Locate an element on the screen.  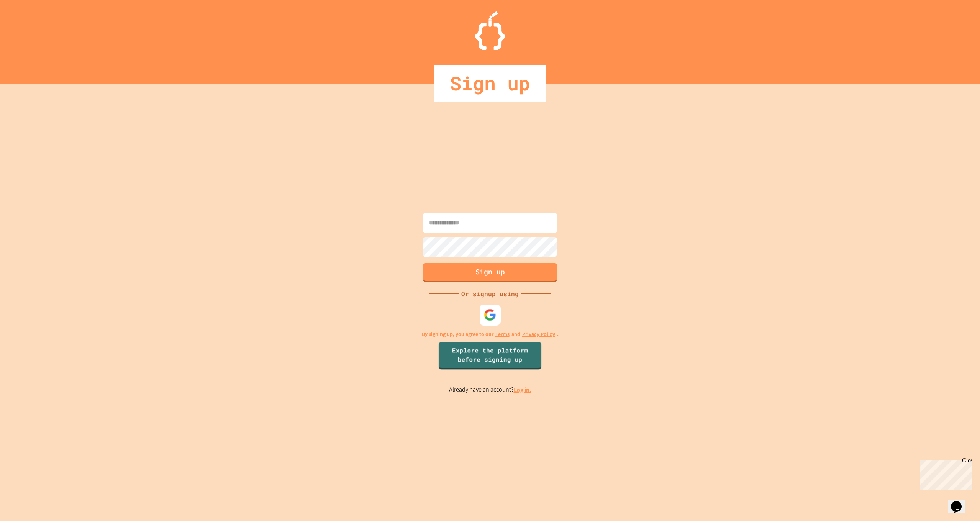
div: Sign up is located at coordinates (490, 83).